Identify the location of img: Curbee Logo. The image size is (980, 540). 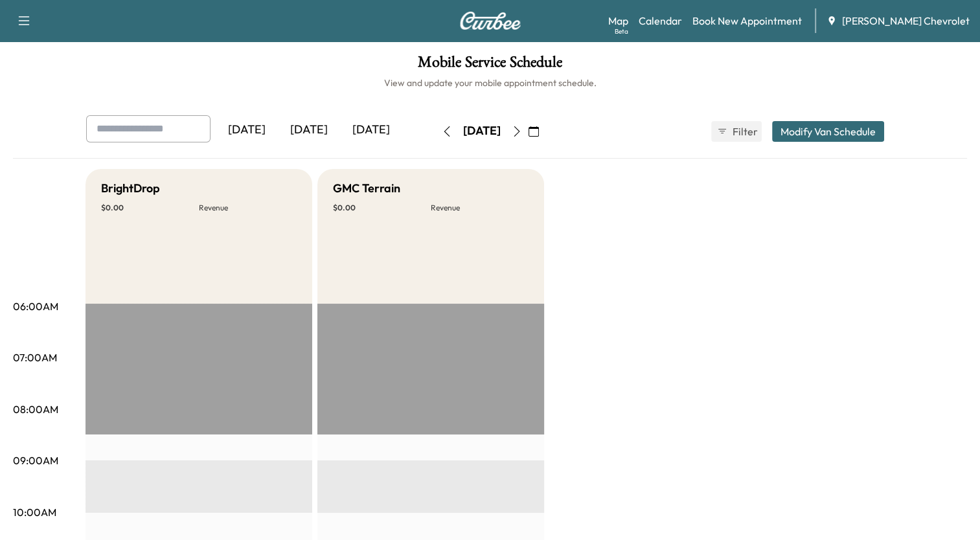
(490, 21).